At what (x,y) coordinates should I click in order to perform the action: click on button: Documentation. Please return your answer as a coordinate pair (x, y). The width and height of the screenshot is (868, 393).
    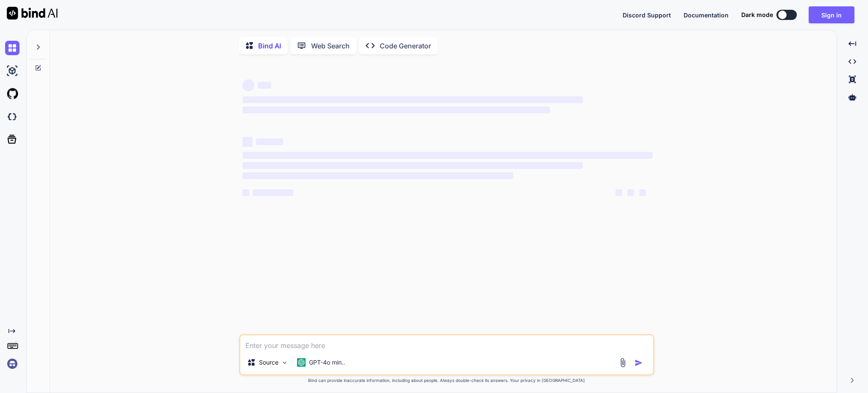
    Looking at the image, I should click on (707, 14).